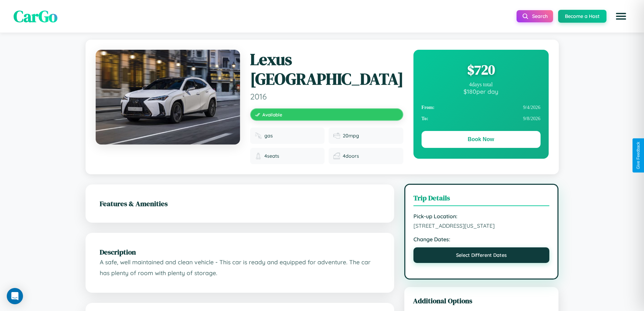  What do you see at coordinates (428, 107) in the screenshot?
I see `strong: From:` at bounding box center [428, 107].